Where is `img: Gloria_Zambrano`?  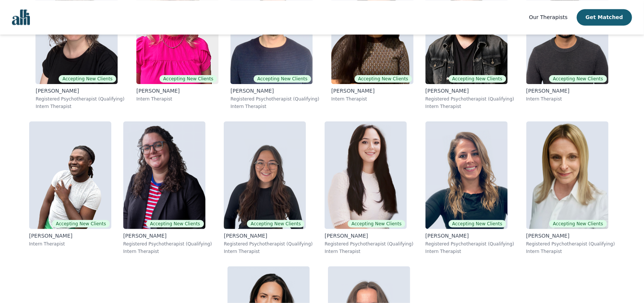 img: Gloria_Zambrano is located at coordinates (366, 175).